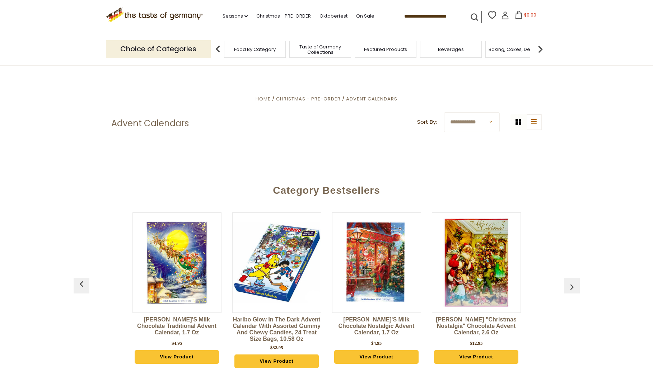  What do you see at coordinates (386, 49) in the screenshot?
I see `a: Featured Products` at bounding box center [386, 49].